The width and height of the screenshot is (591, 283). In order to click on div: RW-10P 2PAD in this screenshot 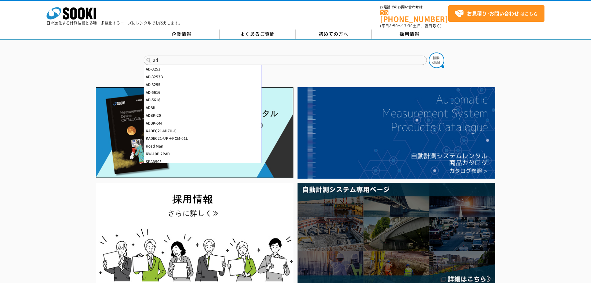, I will do `click(203, 154)`.